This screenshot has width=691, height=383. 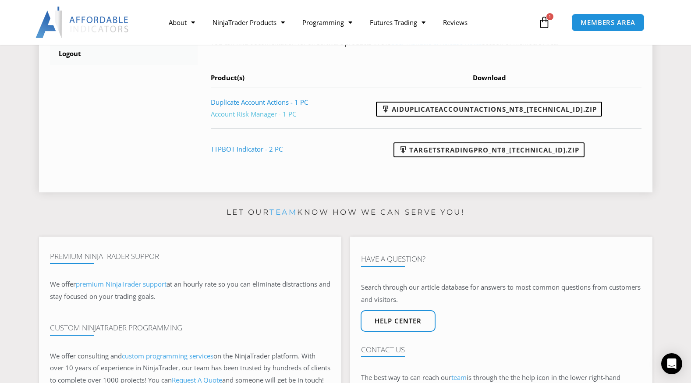 What do you see at coordinates (398, 321) in the screenshot?
I see `a: Help center` at bounding box center [398, 321].